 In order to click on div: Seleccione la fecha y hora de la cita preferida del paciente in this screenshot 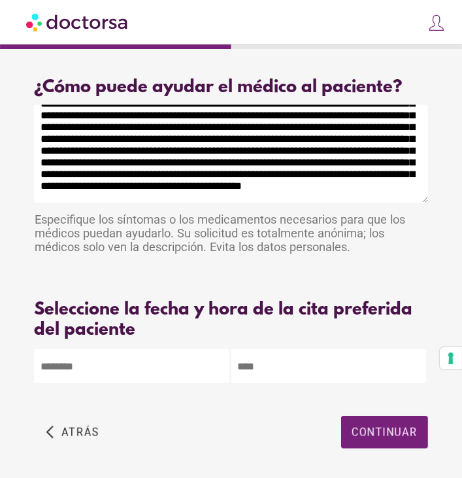, I will do `click(231, 320)`.